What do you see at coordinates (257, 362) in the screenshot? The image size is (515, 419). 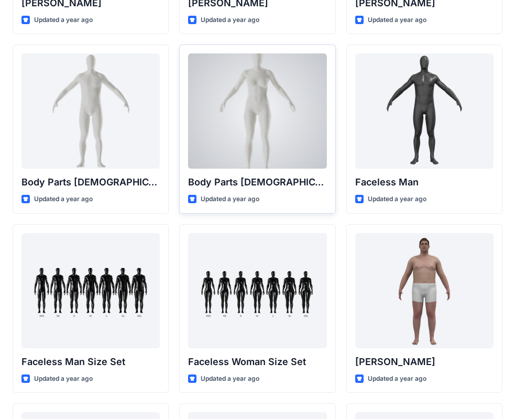 I see `p: Faceless Woman Size Set` at bounding box center [257, 362].